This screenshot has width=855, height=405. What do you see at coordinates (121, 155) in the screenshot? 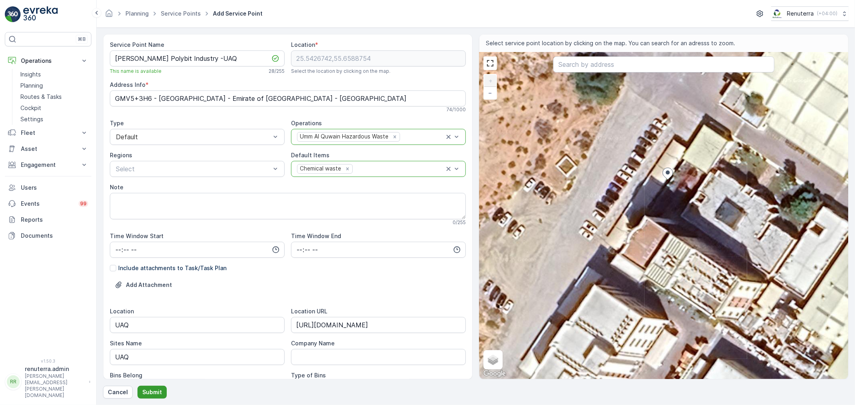
I see `label: Regions` at bounding box center [121, 155].